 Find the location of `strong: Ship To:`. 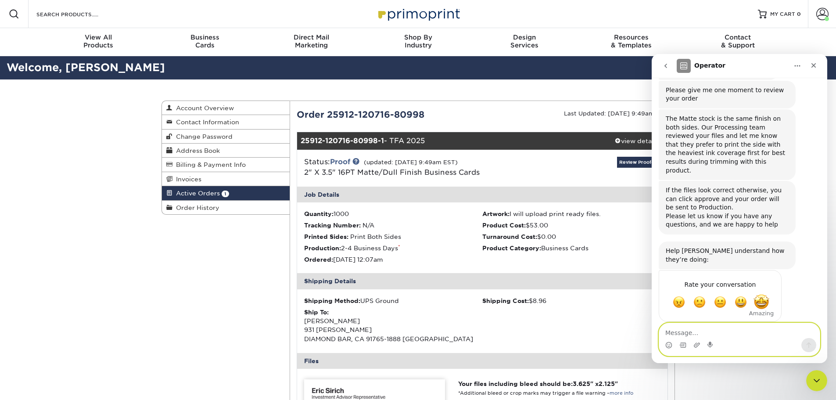

strong: Ship To: is located at coordinates (316, 312).